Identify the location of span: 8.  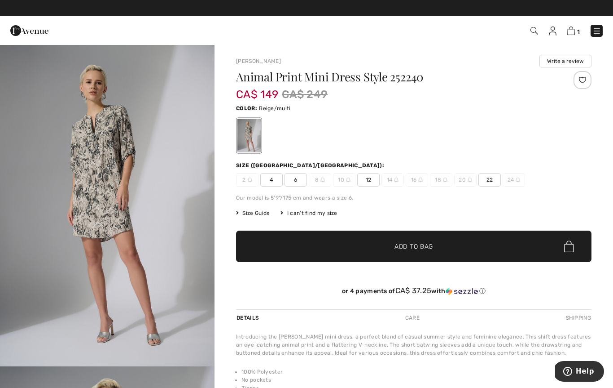
(320, 180).